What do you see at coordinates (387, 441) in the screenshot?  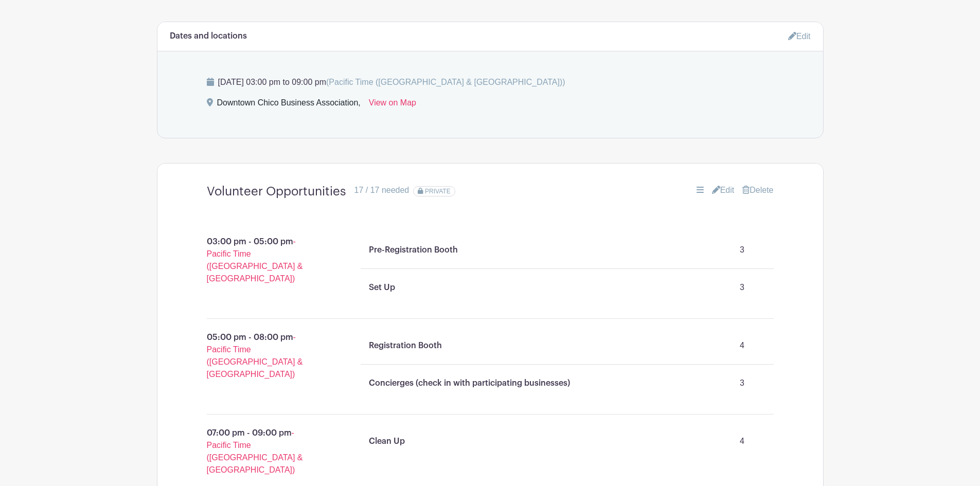 I see `p: Clean Up` at bounding box center [387, 441].